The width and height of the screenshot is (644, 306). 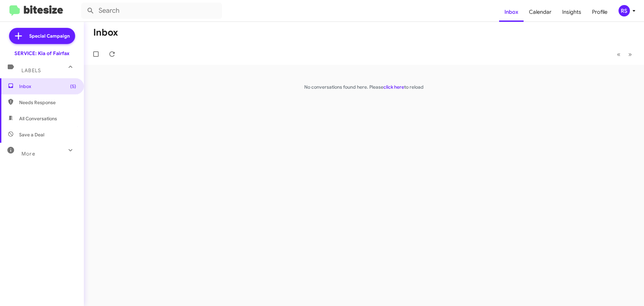 I want to click on a: click here, so click(x=393, y=87).